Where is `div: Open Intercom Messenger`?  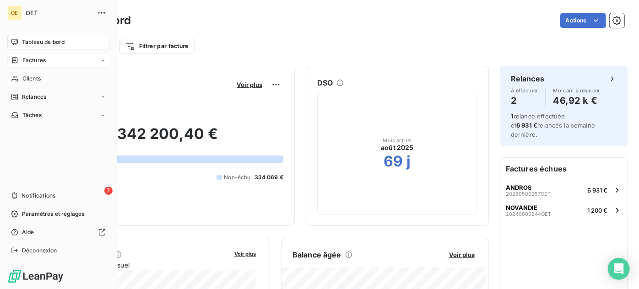 div: Open Intercom Messenger is located at coordinates (619, 269).